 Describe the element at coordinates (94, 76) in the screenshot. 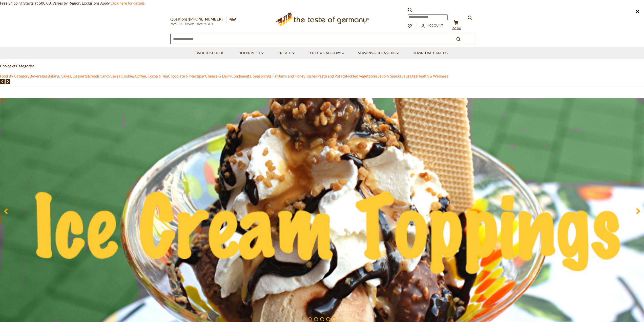

I see `a: Breads` at that location.